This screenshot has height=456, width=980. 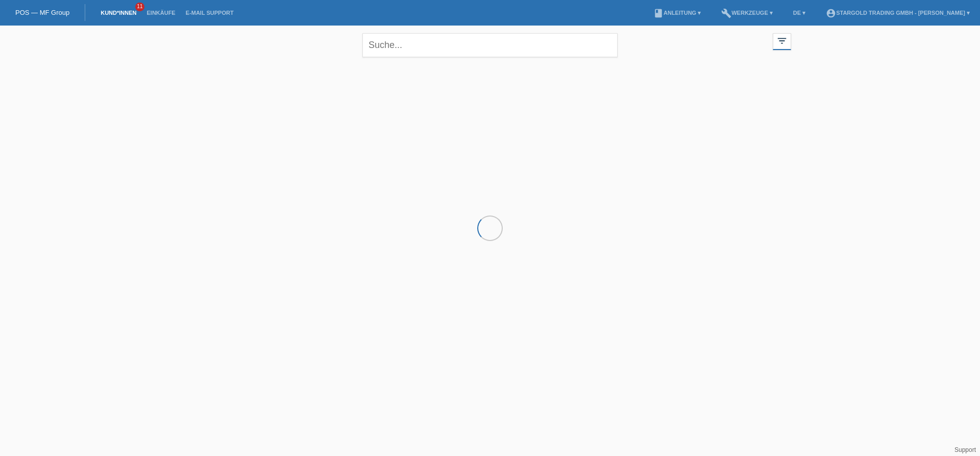 I want to click on a: Support, so click(x=965, y=449).